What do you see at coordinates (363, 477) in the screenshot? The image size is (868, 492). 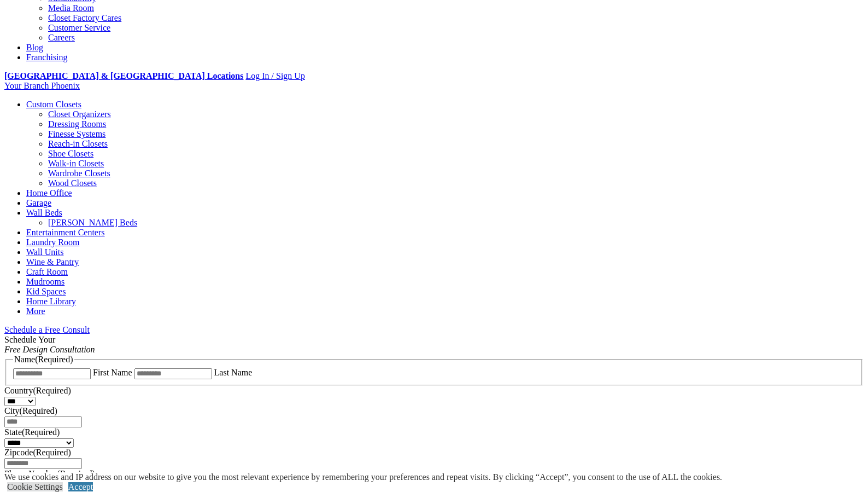 I see `div: We use cookies and IP address on our website to give you the most relevant experience by remember...` at bounding box center [363, 477].